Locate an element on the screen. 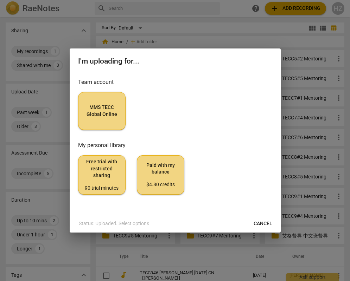 Image resolution: width=350 pixels, height=281 pixels. span: Paid with my balance is located at coordinates (160, 175).